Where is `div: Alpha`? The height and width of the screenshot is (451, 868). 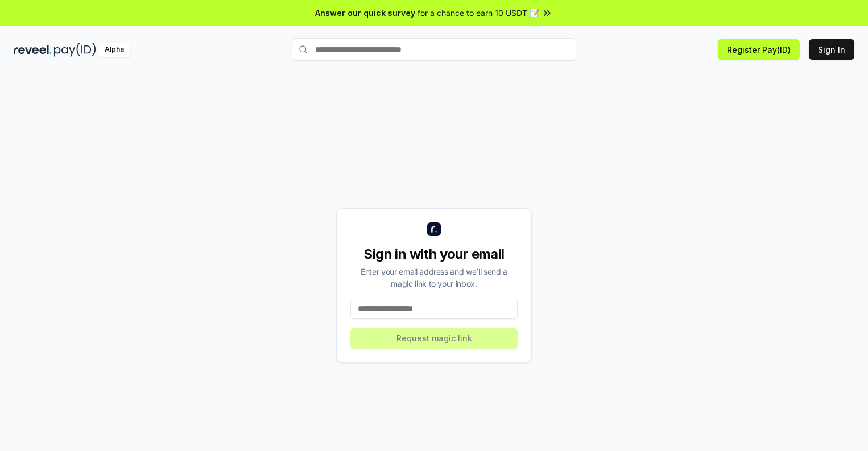
div: Alpha is located at coordinates (114, 50).